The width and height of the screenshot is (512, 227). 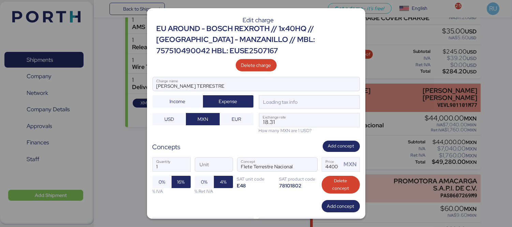 I want to click on button: USD, so click(x=169, y=119).